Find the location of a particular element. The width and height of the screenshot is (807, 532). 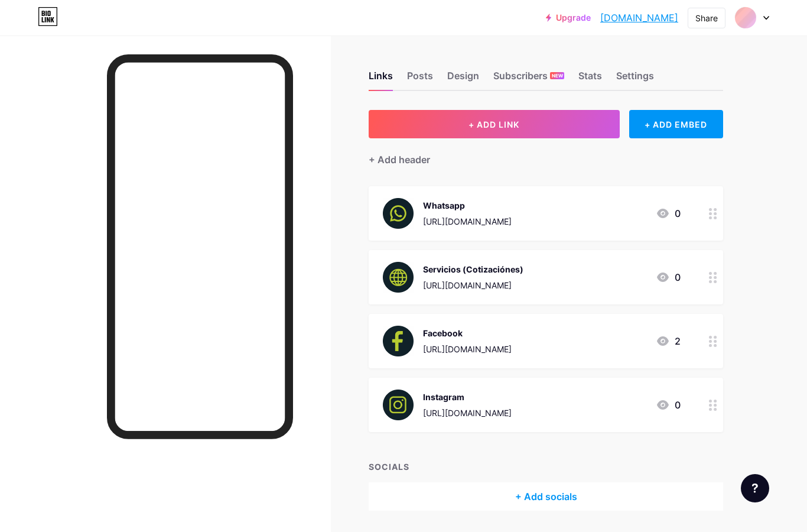

div: Posts is located at coordinates (420, 80).